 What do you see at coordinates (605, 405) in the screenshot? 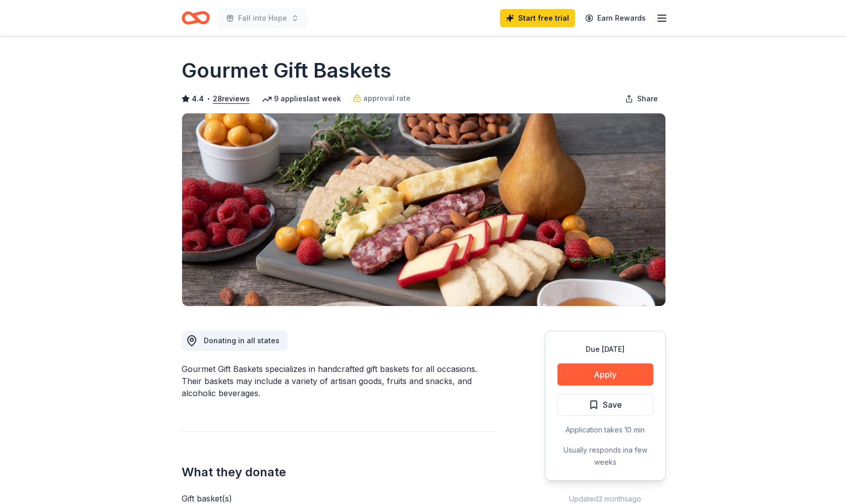
I see `button: Save` at bounding box center [605, 405].